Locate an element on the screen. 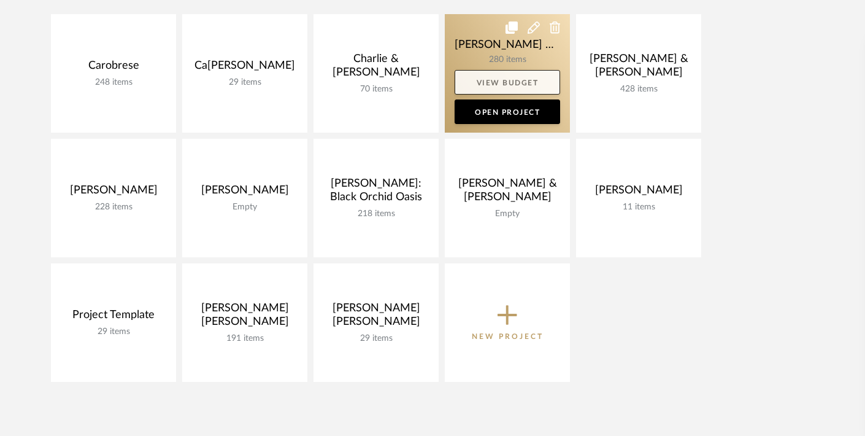 The width and height of the screenshot is (865, 436). div: 218 items is located at coordinates (376, 214).